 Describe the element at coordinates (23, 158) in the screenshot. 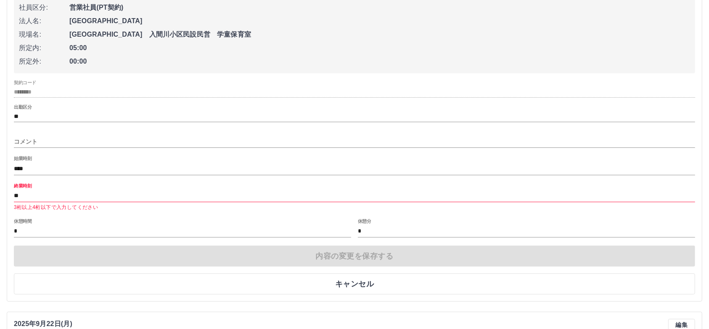

I see `label: 始業時刻` at that location.